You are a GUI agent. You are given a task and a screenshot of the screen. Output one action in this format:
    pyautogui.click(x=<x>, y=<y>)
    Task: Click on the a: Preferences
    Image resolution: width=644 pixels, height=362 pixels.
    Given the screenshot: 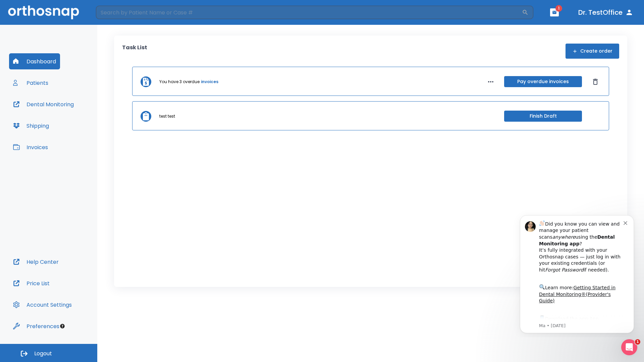 What is the action you would take?
    pyautogui.click(x=36, y=326)
    